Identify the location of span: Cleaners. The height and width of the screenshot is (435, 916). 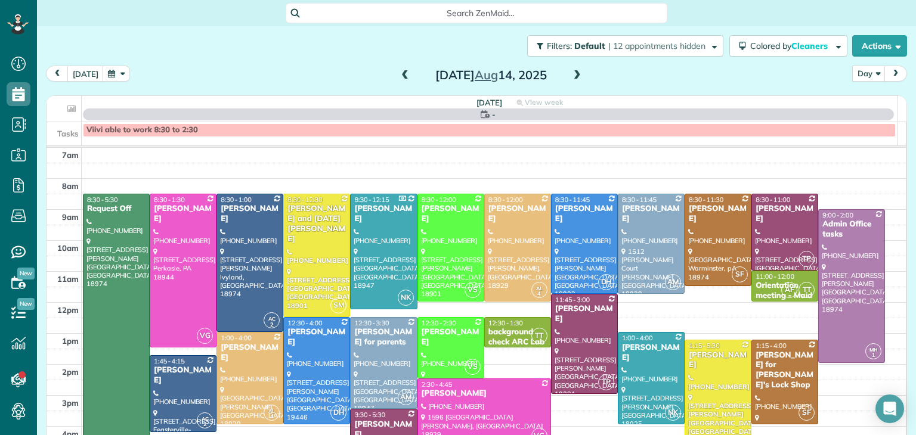
(810, 46).